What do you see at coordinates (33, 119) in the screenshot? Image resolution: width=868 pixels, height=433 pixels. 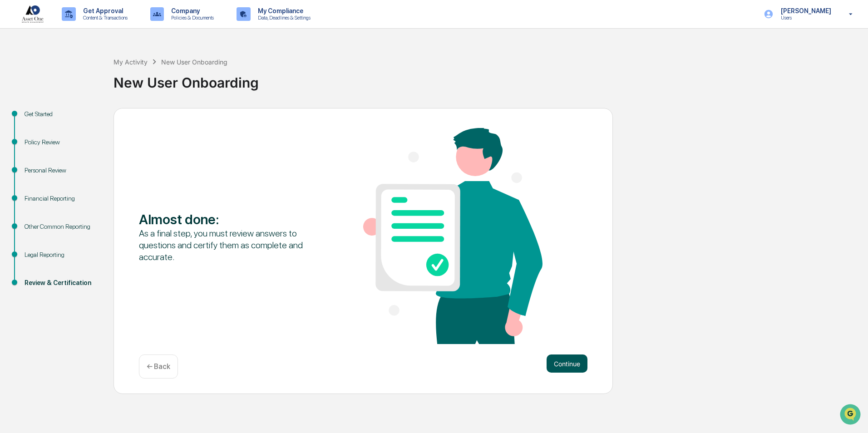 I see `a: 🖐️Preclearance` at bounding box center [33, 119].